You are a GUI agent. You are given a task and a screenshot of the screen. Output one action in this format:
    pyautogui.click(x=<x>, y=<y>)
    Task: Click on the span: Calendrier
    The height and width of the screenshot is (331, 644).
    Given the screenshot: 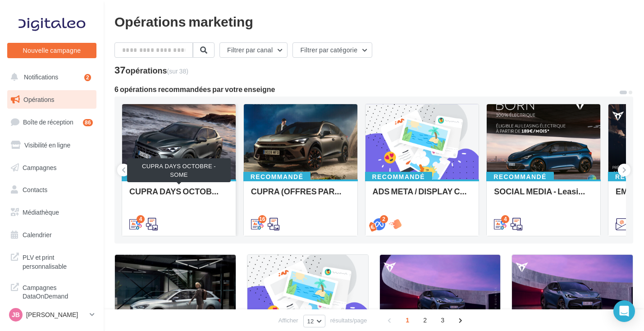 What is the action you would take?
    pyautogui.click(x=37, y=234)
    